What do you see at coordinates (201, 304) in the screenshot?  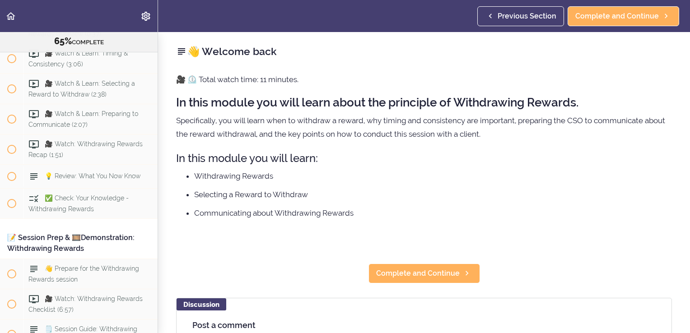 I see `div: Discussion` at bounding box center [201, 304].